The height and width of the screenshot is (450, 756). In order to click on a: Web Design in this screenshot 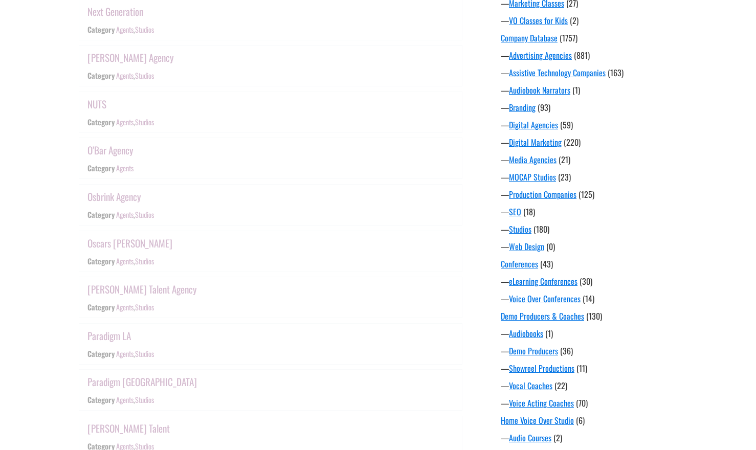, I will do `click(526, 247)`.